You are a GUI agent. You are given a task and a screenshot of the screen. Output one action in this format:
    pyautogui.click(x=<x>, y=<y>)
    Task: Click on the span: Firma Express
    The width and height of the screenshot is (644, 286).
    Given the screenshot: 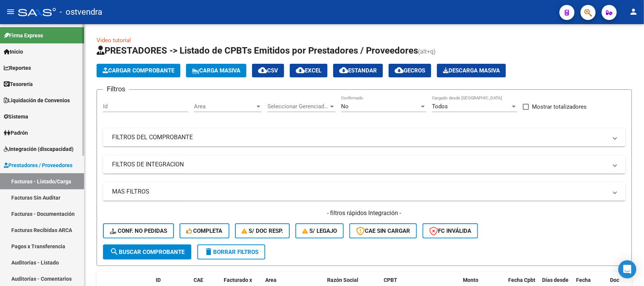 What is the action you would take?
    pyautogui.click(x=23, y=36)
    